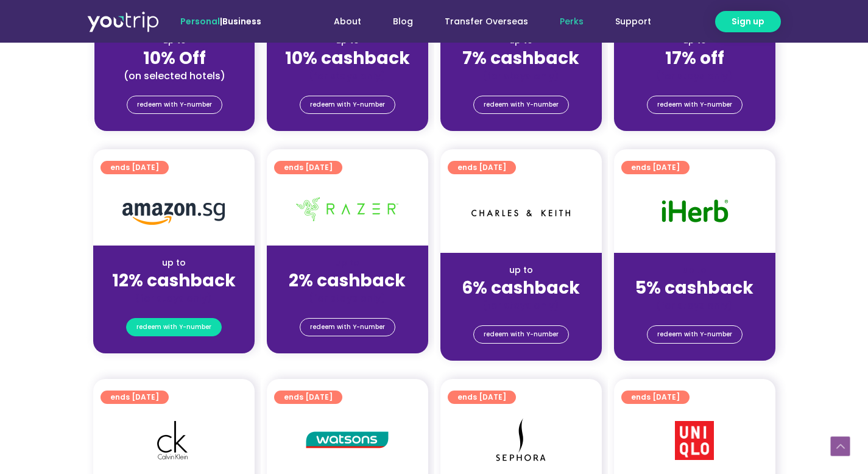  What do you see at coordinates (521, 287) in the screenshot?
I see `strong: 6% cashback` at bounding box center [521, 287].